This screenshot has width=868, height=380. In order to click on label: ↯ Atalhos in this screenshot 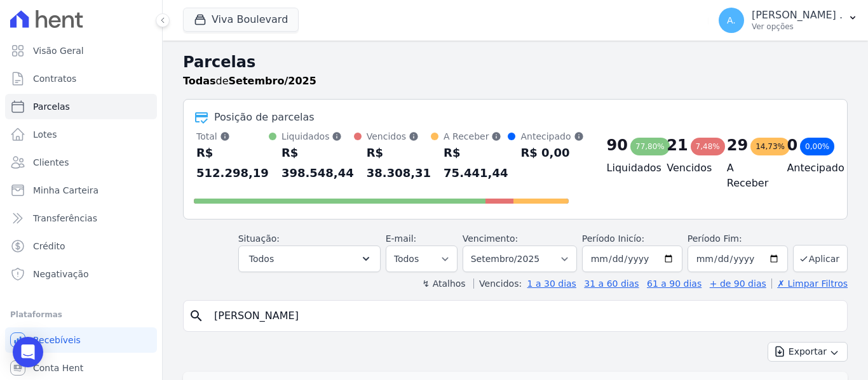, I will do `click(443, 284)`.